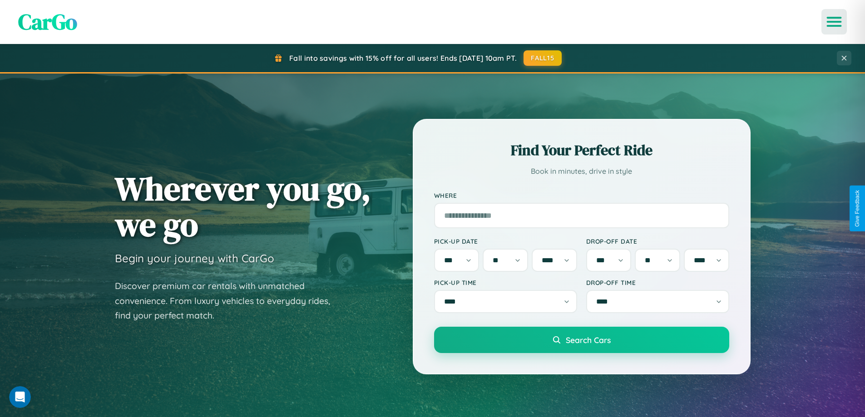 The height and width of the screenshot is (417, 865). I want to click on label: Pick-up Time, so click(506, 283).